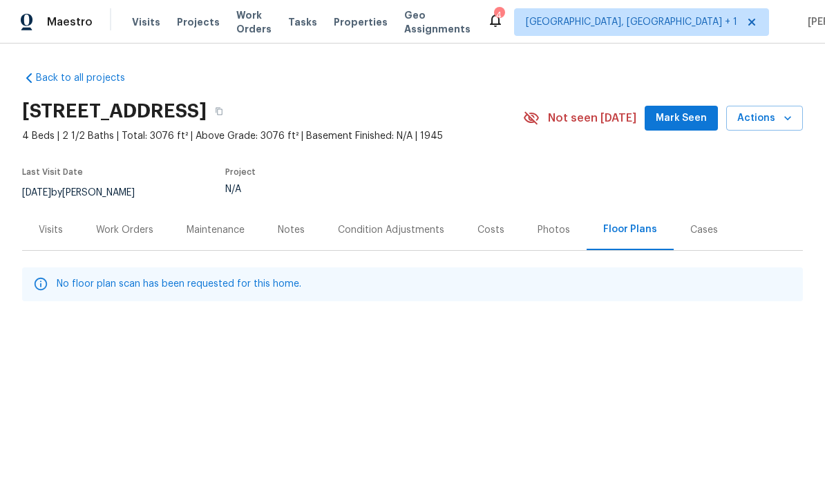 This screenshot has height=494, width=825. I want to click on span: Geo Assignments, so click(437, 22).